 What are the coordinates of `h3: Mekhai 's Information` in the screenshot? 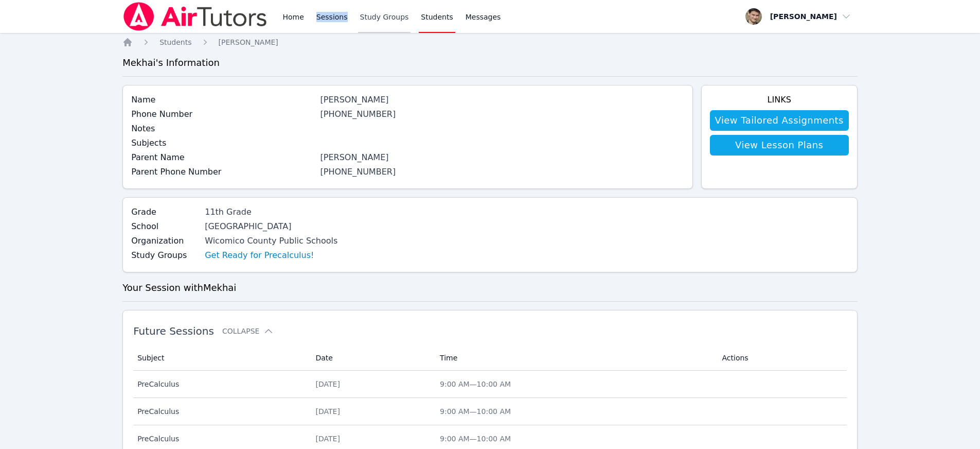 It's located at (490, 63).